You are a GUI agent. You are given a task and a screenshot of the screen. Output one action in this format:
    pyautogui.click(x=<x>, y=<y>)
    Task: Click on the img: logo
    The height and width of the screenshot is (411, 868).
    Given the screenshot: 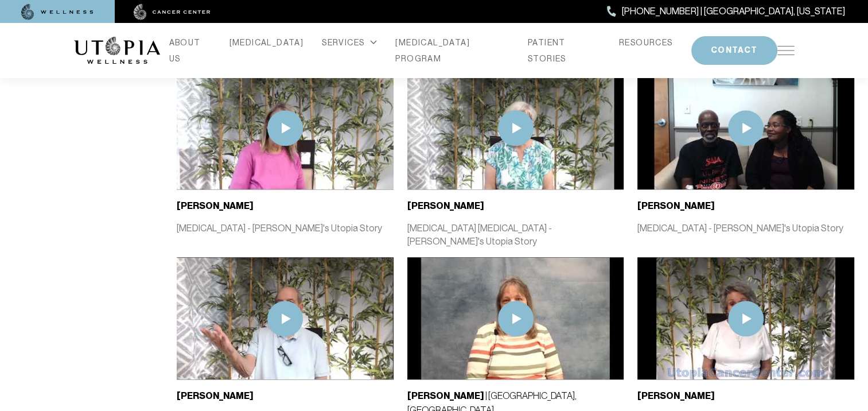 What is the action you would take?
    pyautogui.click(x=117, y=51)
    